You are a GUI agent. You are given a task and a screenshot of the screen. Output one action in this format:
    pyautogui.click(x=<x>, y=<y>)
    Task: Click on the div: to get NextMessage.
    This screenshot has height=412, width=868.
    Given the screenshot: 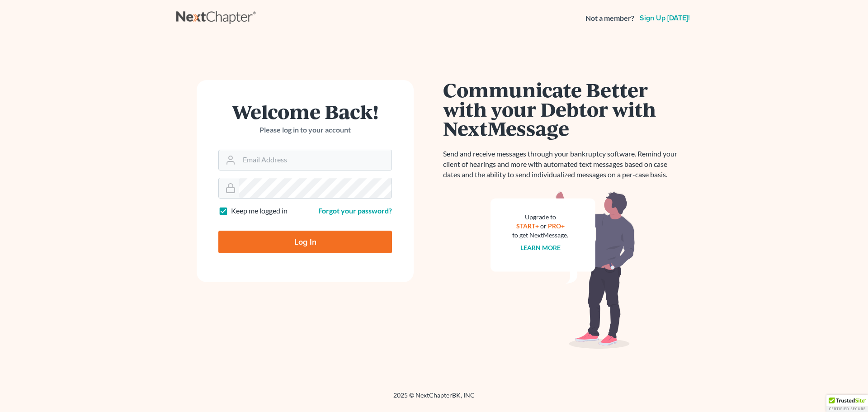 What is the action you would take?
    pyautogui.click(x=540, y=236)
    